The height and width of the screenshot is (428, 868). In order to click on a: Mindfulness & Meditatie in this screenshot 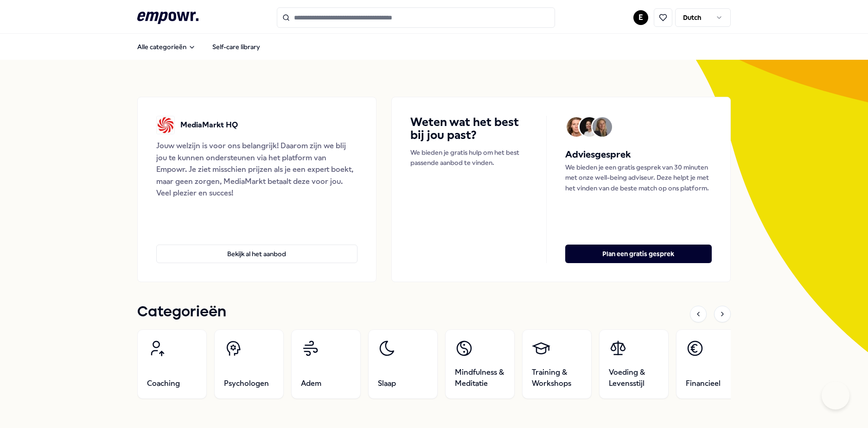, I will do `click(480, 364)`.